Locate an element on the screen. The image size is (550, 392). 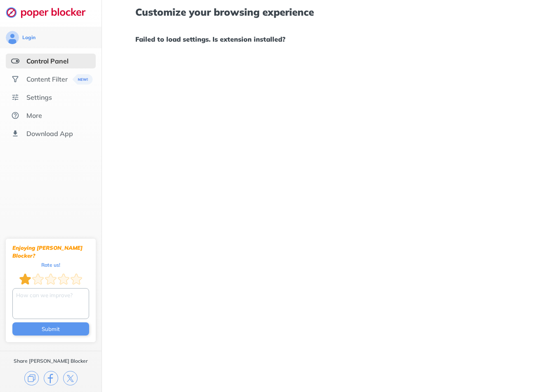
div: Settings is located at coordinates (39, 97).